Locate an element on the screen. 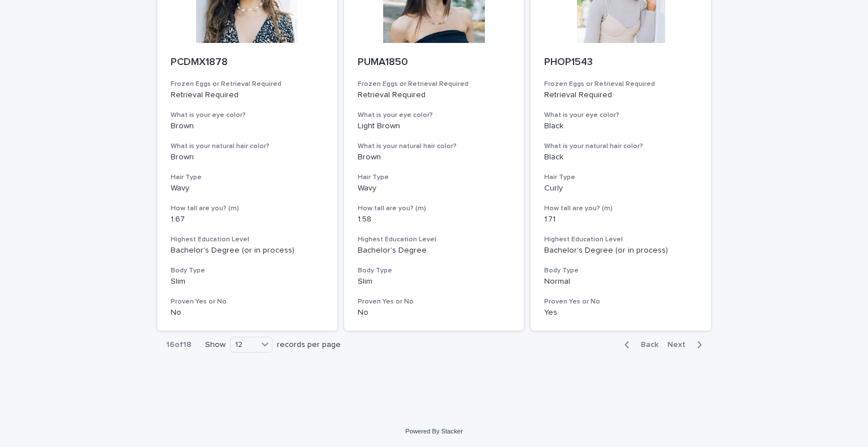 The width and height of the screenshot is (868, 447). p: Yes is located at coordinates (621, 312).